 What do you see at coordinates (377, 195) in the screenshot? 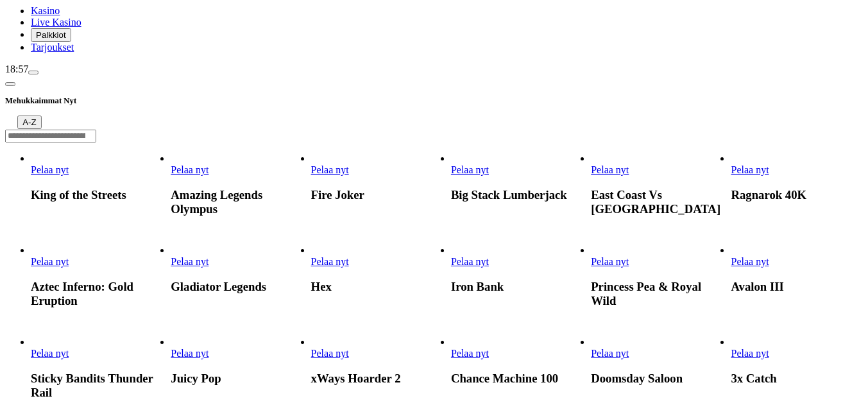
I see `h3: Fire Joker` at bounding box center [377, 195].